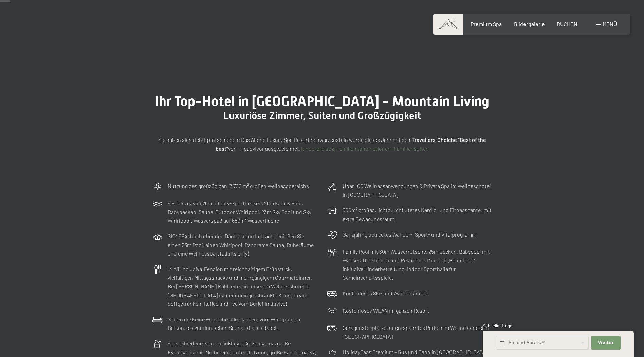  I want to click on p: Family Pool mit 60m Wasserrutsche, 25m Becken, Babypool mit Wasserattraktionen und Relaxzone. Min..., so click(417, 265).